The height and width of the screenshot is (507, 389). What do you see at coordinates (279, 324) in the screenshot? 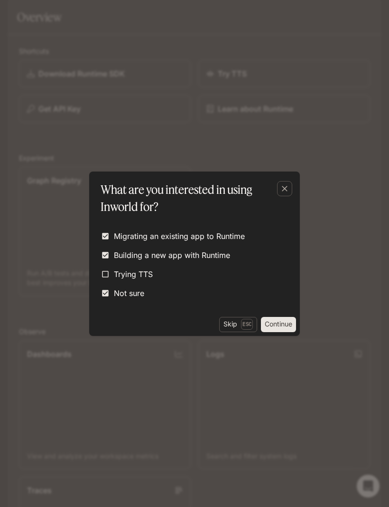
I see `button: Continue` at bounding box center [279, 324].